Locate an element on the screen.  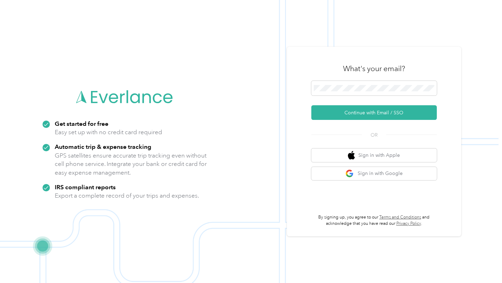
a: Terms and Conditions is located at coordinates (400, 217).